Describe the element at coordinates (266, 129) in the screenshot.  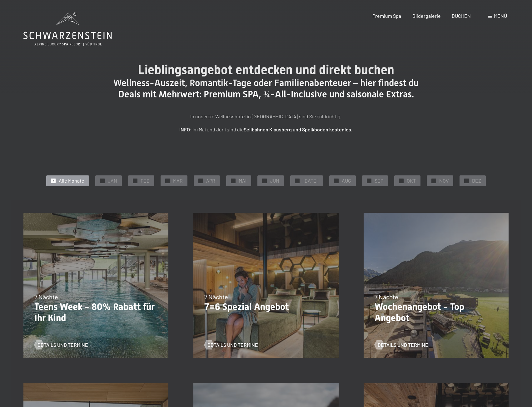
I see `p: : Im Mai und Juni sind die .` at that location.